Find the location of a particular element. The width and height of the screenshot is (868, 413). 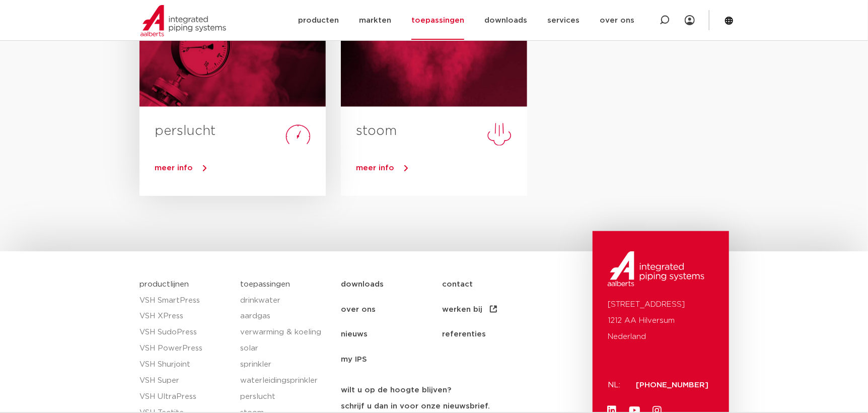

a: VSH PowerPress is located at coordinates (185, 348).